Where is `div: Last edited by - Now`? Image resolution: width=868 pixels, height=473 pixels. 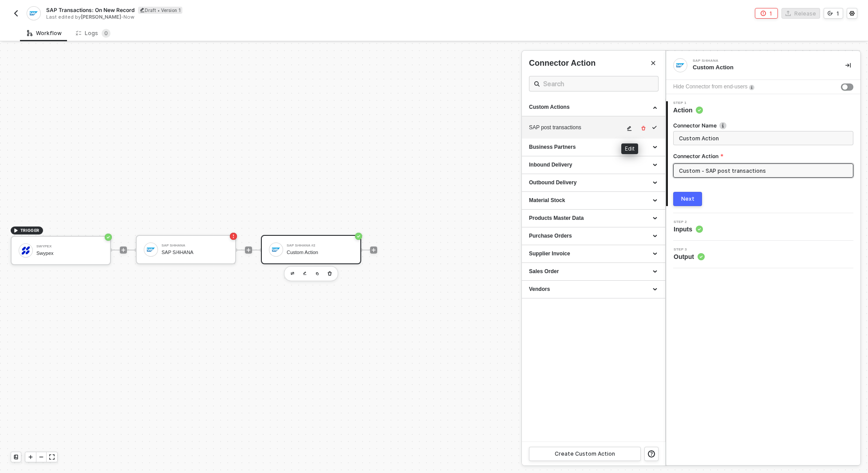 div: Last edited by - Now is located at coordinates (240, 17).